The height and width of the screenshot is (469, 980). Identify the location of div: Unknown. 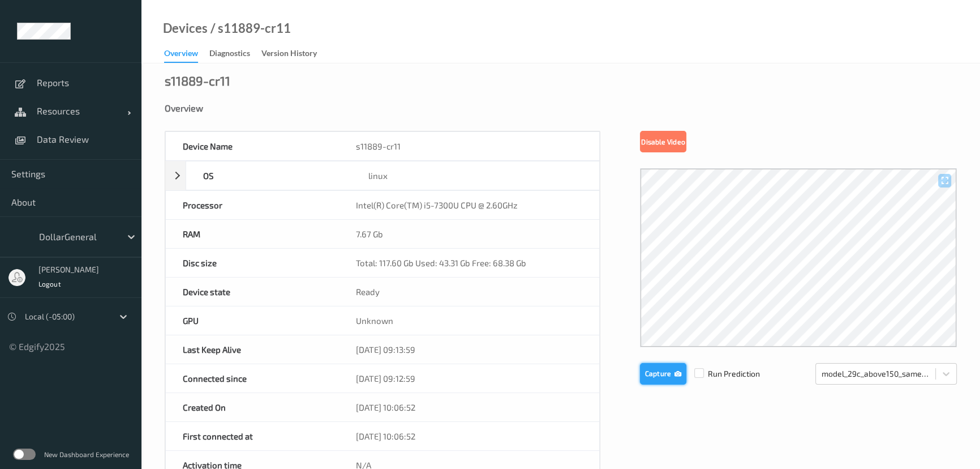
(470, 321).